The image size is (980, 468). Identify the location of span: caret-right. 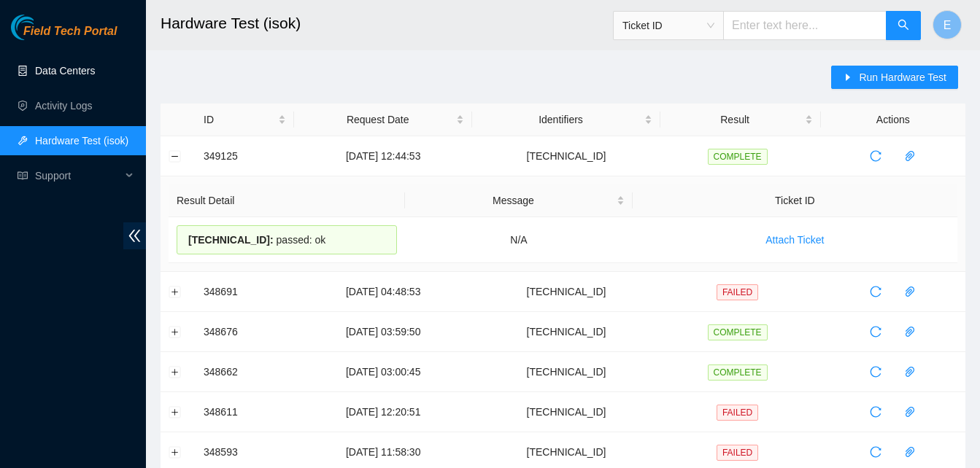
(848, 78).